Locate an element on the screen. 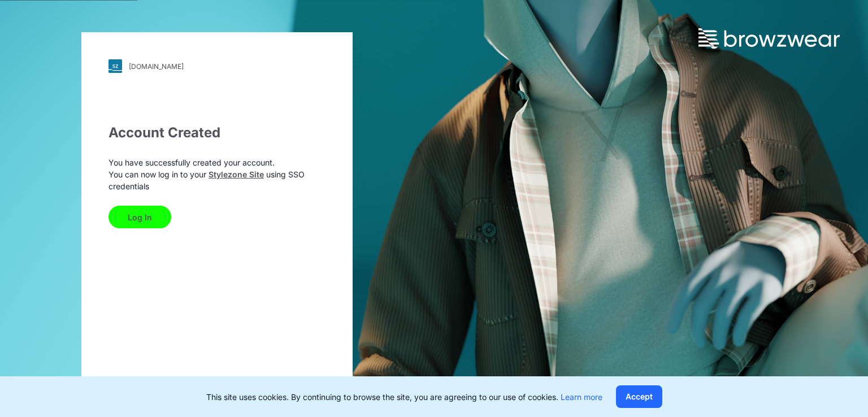  button: Log In is located at coordinates (140, 217).